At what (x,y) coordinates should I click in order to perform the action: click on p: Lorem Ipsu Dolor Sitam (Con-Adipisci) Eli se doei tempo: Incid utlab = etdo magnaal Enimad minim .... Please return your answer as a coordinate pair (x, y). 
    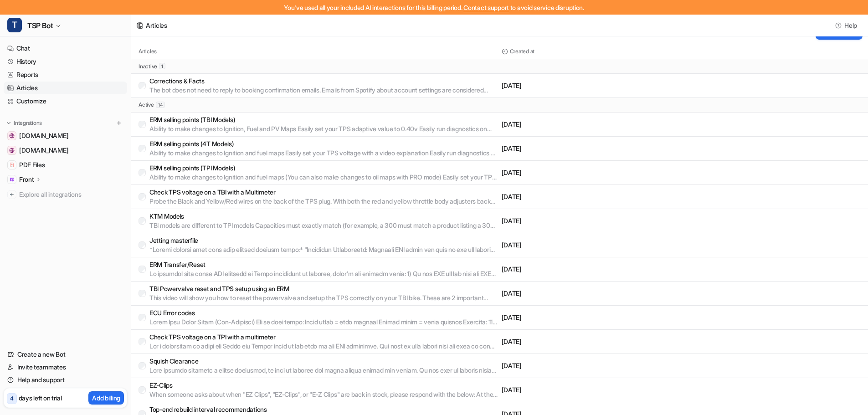
    Looking at the image, I should click on (323, 322).